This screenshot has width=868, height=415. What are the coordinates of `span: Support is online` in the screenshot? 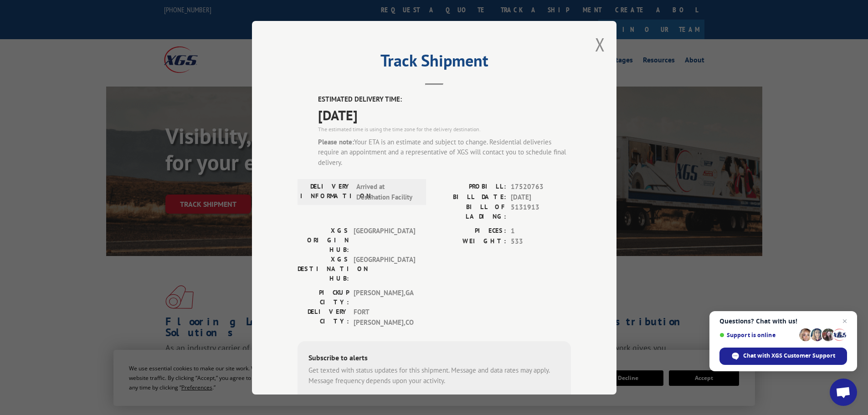 It's located at (758, 335).